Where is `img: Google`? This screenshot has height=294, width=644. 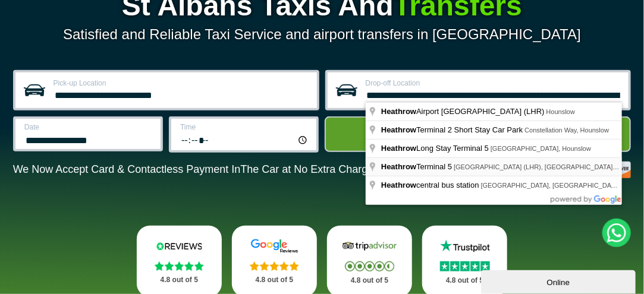
img: Google is located at coordinates (274, 246).